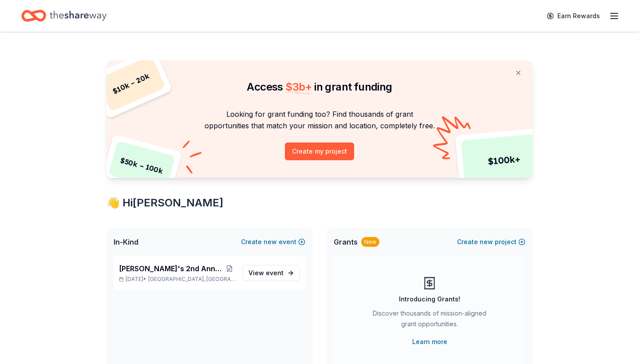  What do you see at coordinates (131, 84) in the screenshot?
I see `div: $ 10k – 20k` at bounding box center [131, 84].